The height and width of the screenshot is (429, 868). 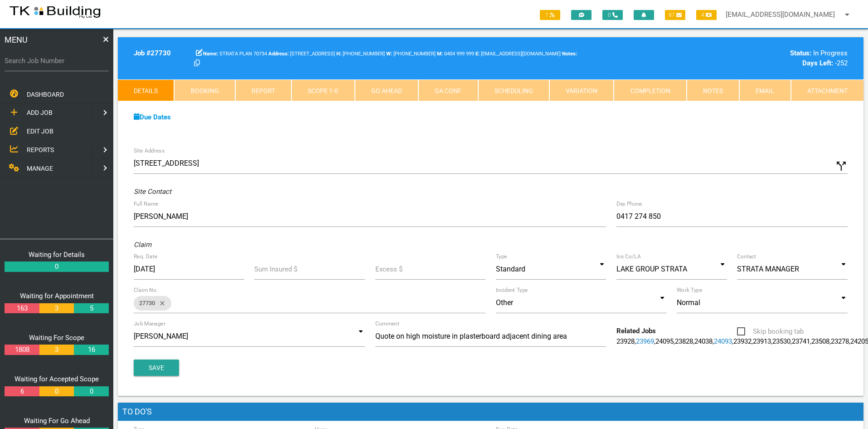 What do you see at coordinates (40, 168) in the screenshot?
I see `span: MANAGE` at bounding box center [40, 168].